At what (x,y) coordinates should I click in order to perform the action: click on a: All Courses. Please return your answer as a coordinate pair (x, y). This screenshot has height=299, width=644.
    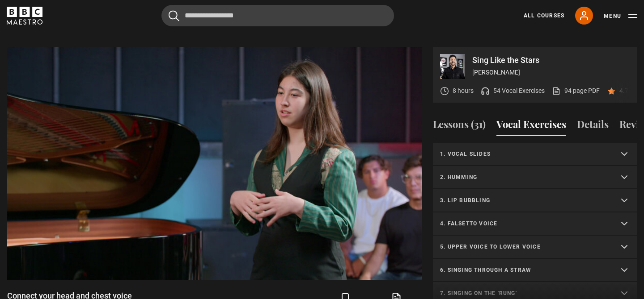
    Looking at the image, I should click on (544, 15).